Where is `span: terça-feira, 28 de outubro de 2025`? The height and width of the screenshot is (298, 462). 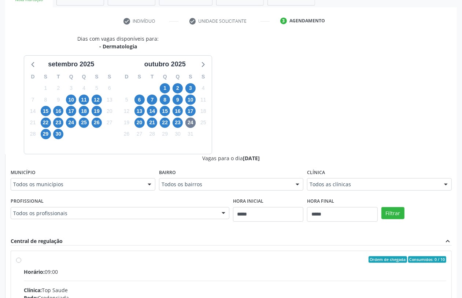 span: terça-feira, 28 de outubro de 2025 is located at coordinates (152, 134).